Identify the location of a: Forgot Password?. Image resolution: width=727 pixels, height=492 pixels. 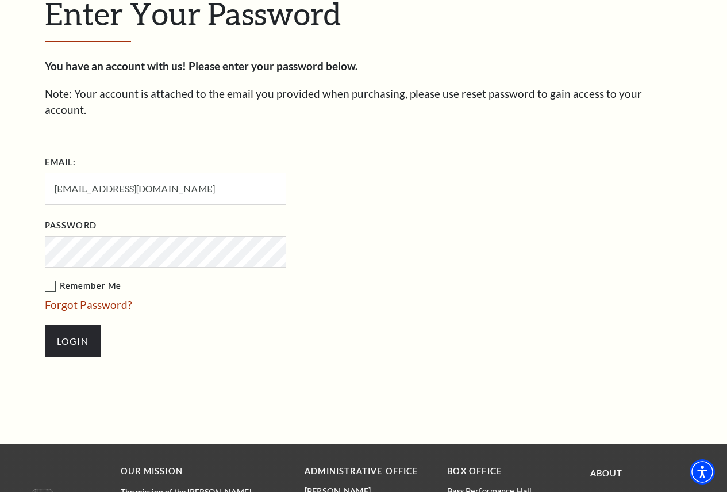
(89, 304).